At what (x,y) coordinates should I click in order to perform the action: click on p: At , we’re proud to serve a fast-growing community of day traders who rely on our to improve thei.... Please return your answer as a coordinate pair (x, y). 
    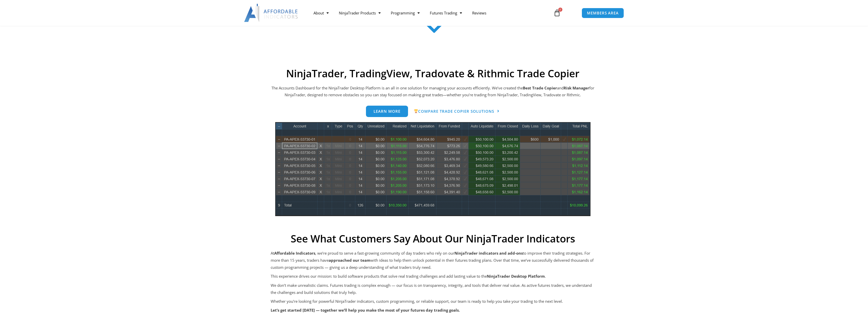
    Looking at the image, I should click on (433, 261).